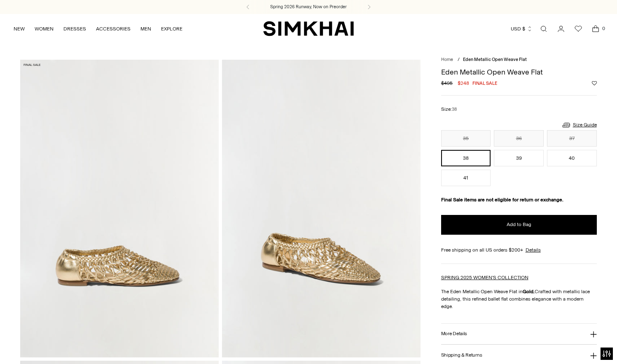  What do you see at coordinates (308, 7) in the screenshot?
I see `a: Spring 2026 Runway, Now on Preorder` at bounding box center [308, 7].